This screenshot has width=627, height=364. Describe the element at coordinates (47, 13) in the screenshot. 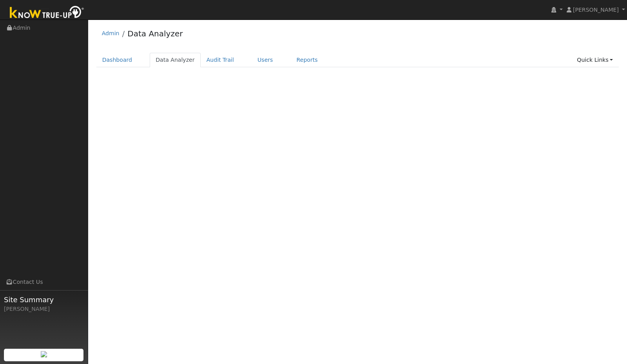

I see `img: Know True-Up` at that location.